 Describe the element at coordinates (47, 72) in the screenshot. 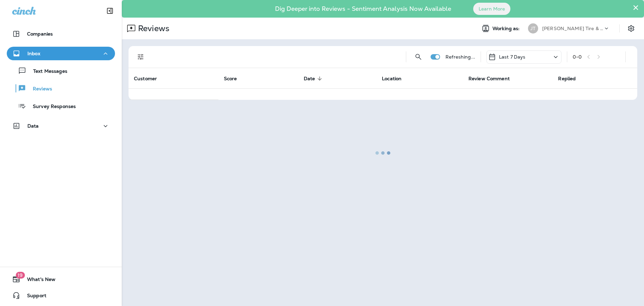

I see `p: Text Messages` at that location.